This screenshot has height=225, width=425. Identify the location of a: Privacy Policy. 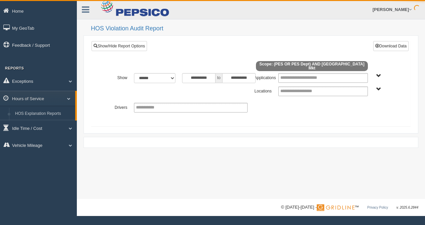
(378, 208).